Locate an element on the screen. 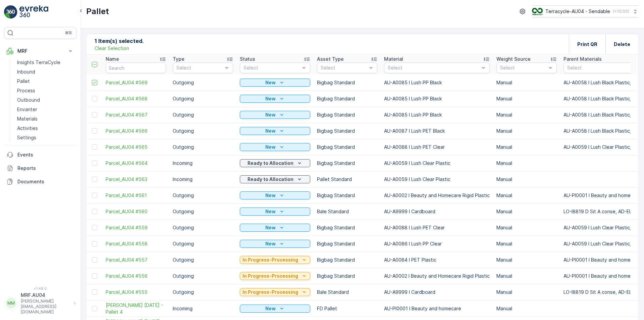 The height and width of the screenshot is (320, 644). span: Parcel_AU04 #556 is located at coordinates (136, 276).